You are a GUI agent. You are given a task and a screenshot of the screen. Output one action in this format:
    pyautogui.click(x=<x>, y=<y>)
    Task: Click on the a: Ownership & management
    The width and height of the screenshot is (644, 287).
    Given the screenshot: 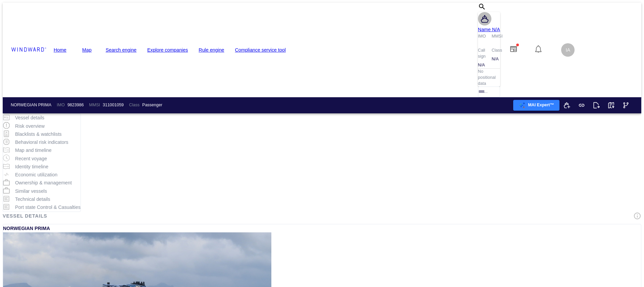 What is the action you would take?
    pyautogui.click(x=37, y=182)
    